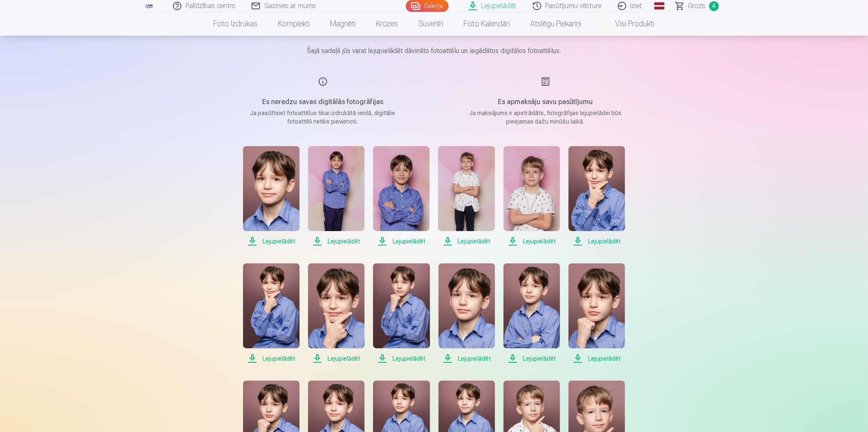 The height and width of the screenshot is (432, 868). What do you see at coordinates (388, 24) in the screenshot?
I see `a: Krūzes` at bounding box center [388, 24].